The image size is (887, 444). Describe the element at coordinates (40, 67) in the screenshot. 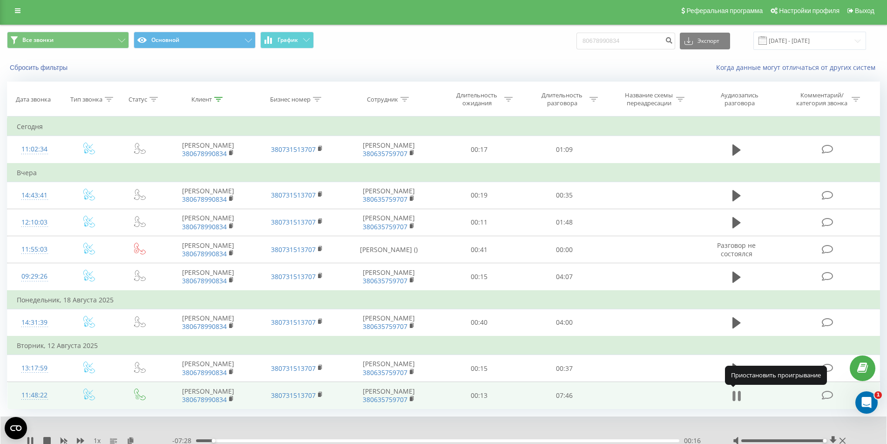

I see `button: Сбросить фильтры` at that location.